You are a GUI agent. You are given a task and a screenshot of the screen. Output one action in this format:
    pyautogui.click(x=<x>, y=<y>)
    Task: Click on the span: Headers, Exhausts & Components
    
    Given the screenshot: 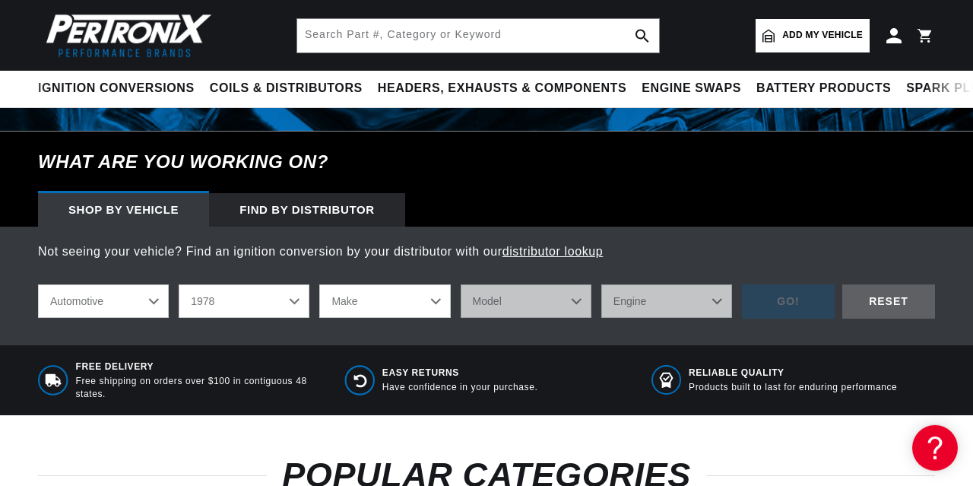 What is the action you would take?
    pyautogui.click(x=502, y=88)
    